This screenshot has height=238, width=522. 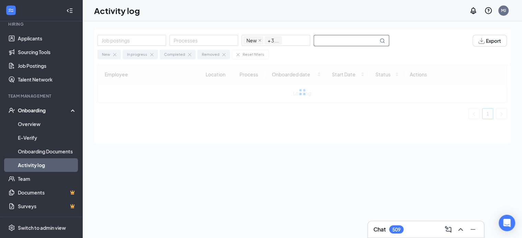 What do you see at coordinates (448, 230) in the screenshot?
I see `svg: ComposeMessage` at bounding box center [448, 230].